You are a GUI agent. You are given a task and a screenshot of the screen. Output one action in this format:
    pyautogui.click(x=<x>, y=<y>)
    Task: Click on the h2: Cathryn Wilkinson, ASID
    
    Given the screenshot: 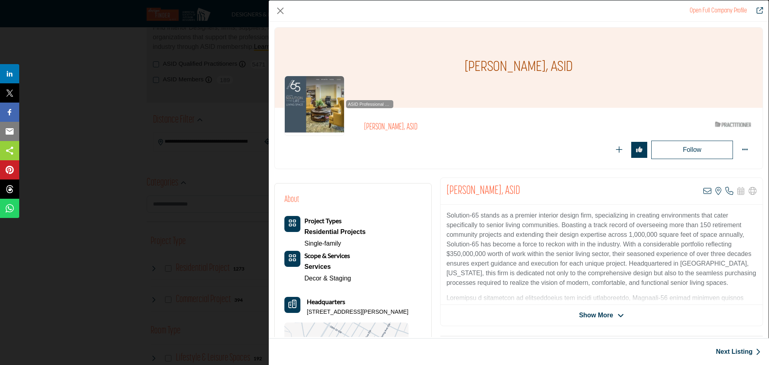 What is the action you would take?
    pyautogui.click(x=483, y=191)
    